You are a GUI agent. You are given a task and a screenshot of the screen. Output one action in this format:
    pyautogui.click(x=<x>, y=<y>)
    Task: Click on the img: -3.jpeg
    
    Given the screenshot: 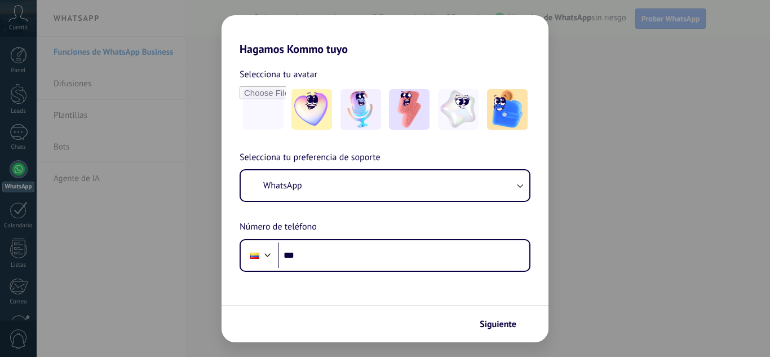 What is the action you would take?
    pyautogui.click(x=409, y=109)
    